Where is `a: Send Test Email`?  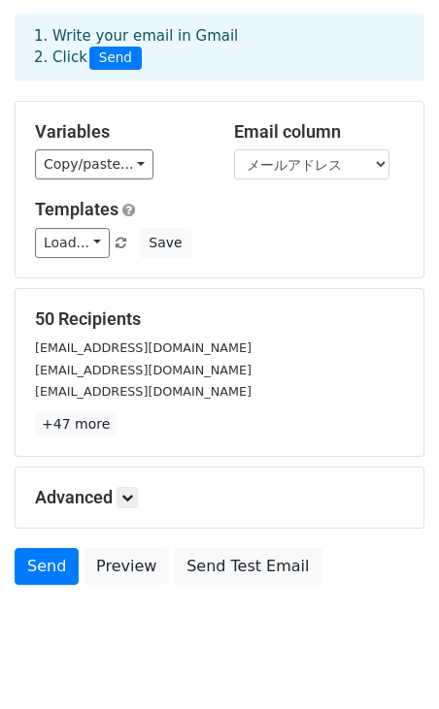
a: Send Test Email is located at coordinates (247, 567).